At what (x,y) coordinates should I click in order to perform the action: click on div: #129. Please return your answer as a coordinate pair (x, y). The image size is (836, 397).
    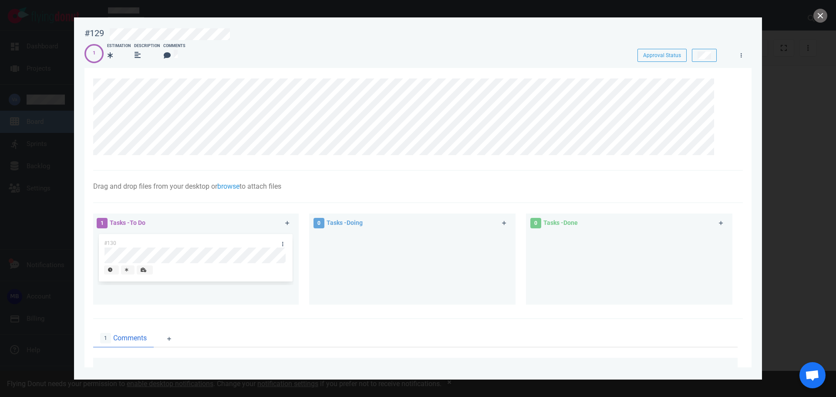
    Looking at the image, I should click on (94, 33).